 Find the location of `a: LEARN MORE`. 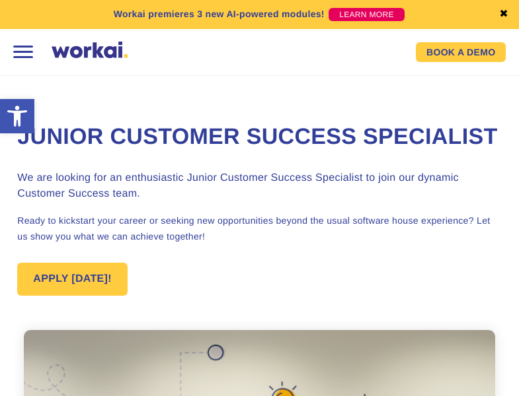

a: LEARN MORE is located at coordinates (366, 15).